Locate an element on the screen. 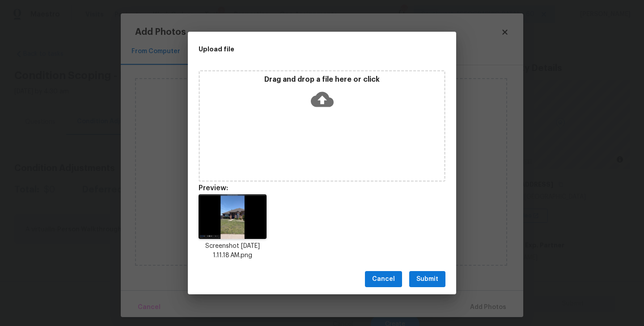 The image size is (644, 326). button: Submit is located at coordinates (427, 279).